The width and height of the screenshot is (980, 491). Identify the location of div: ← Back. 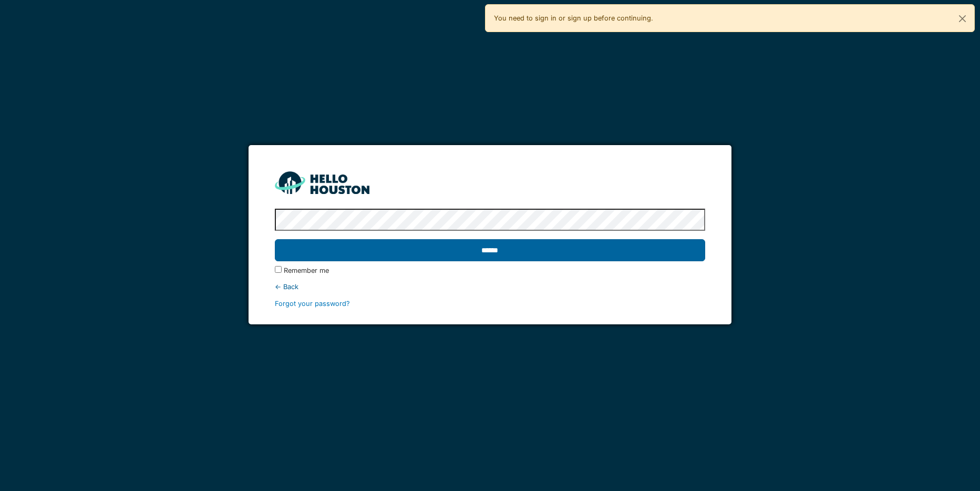
(490, 286).